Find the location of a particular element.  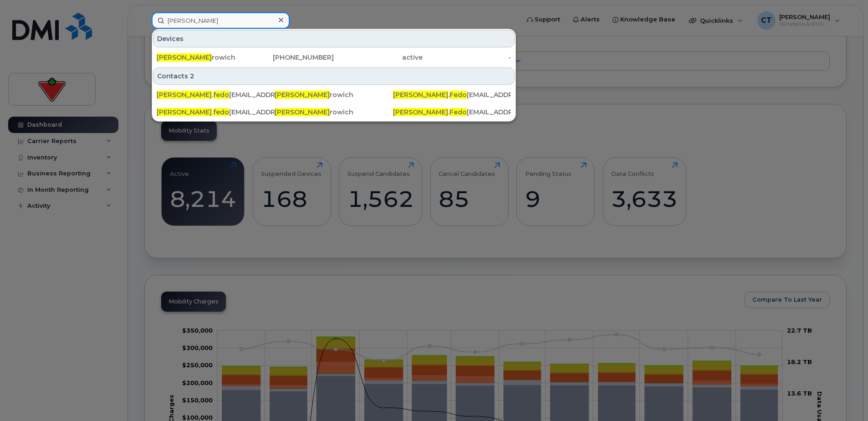

div: active is located at coordinates (378, 57).